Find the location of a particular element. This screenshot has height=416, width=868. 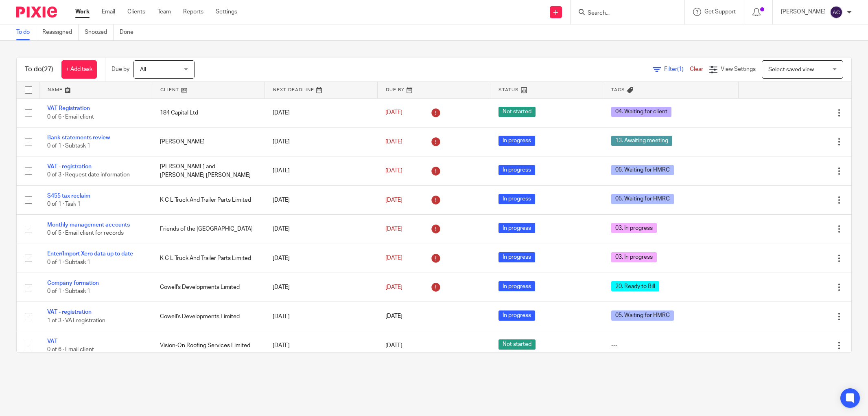

a: Company formation is located at coordinates (73, 283).